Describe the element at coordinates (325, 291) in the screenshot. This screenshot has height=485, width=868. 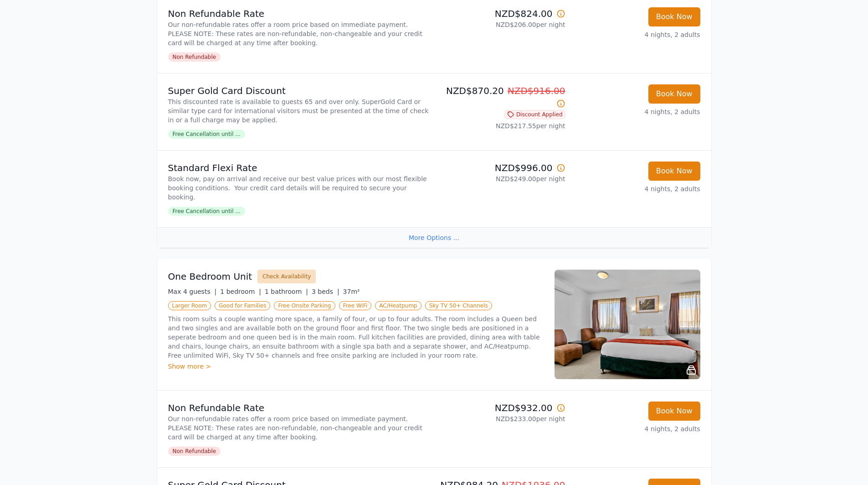
I see `span: 3 beds |` at that location.